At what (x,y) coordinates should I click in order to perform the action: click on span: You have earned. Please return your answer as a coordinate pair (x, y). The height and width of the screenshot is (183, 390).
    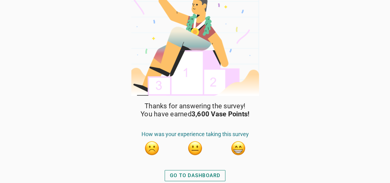
    Looking at the image, I should click on (195, 114).